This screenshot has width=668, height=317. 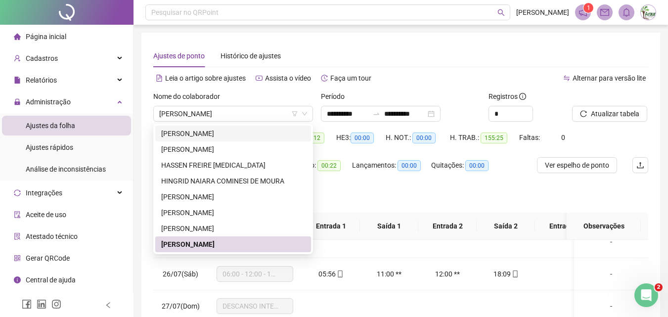 What do you see at coordinates (376, 114) in the screenshot?
I see `span: to` at bounding box center [376, 114].